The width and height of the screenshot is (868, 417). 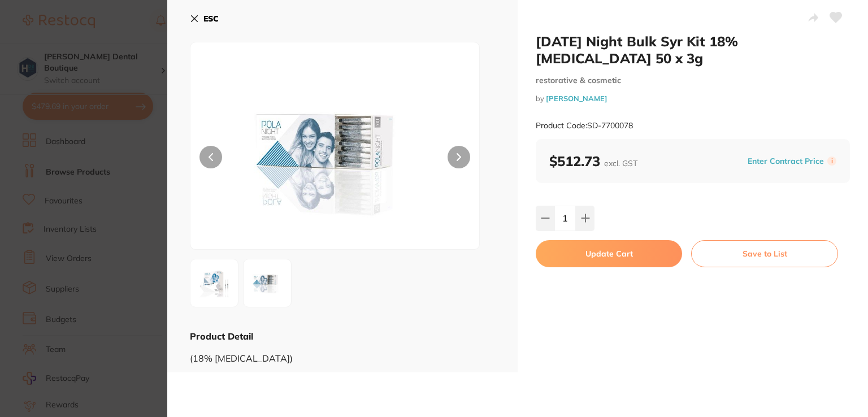 What do you see at coordinates (693, 80) in the screenshot?
I see `small: restorative & cosmetic` at bounding box center [693, 80].